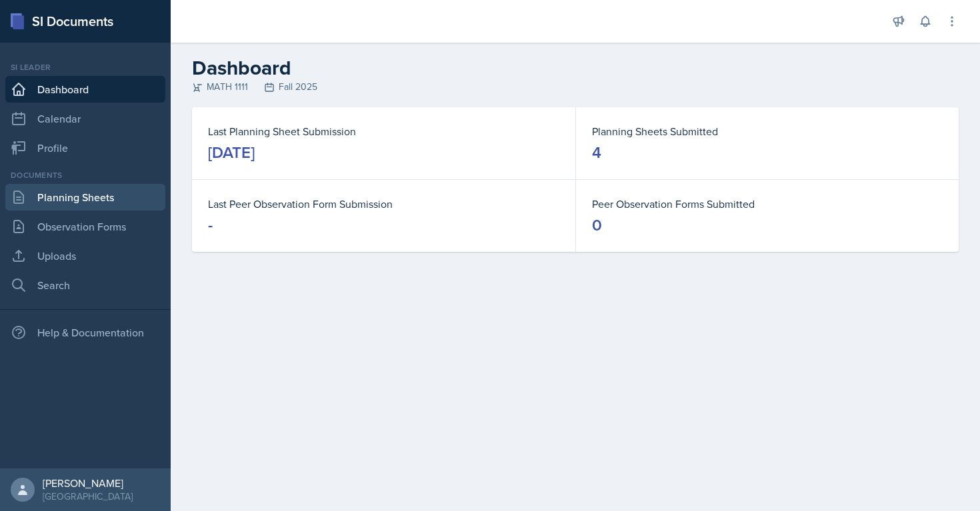 Image resolution: width=980 pixels, height=511 pixels. What do you see at coordinates (85, 227) in the screenshot?
I see `a: Observation Forms` at bounding box center [85, 227].